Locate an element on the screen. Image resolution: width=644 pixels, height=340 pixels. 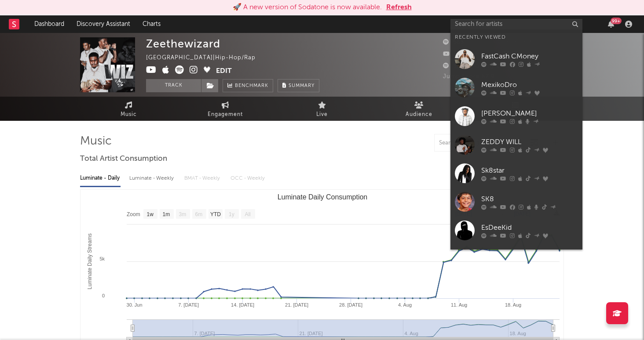
span: 3,550 is located at coordinates (456, 54).